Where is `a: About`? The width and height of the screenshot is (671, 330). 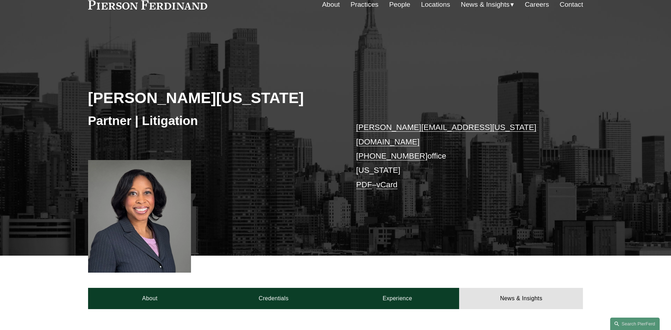
a: About is located at coordinates (150, 298).